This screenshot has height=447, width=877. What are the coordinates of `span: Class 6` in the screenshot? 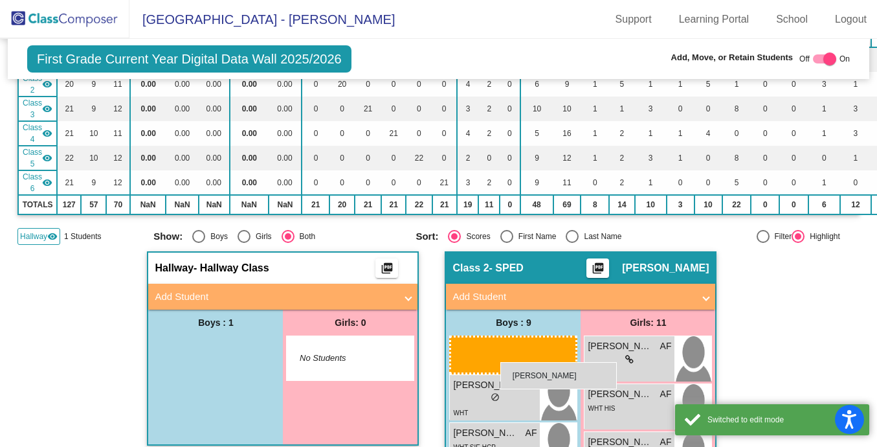 It's located at (32, 183).